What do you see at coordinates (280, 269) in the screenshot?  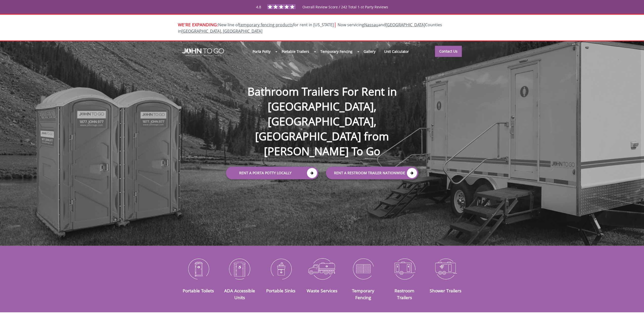 I see `img: Portable-Sinks-icon_N.png` at bounding box center [280, 269].